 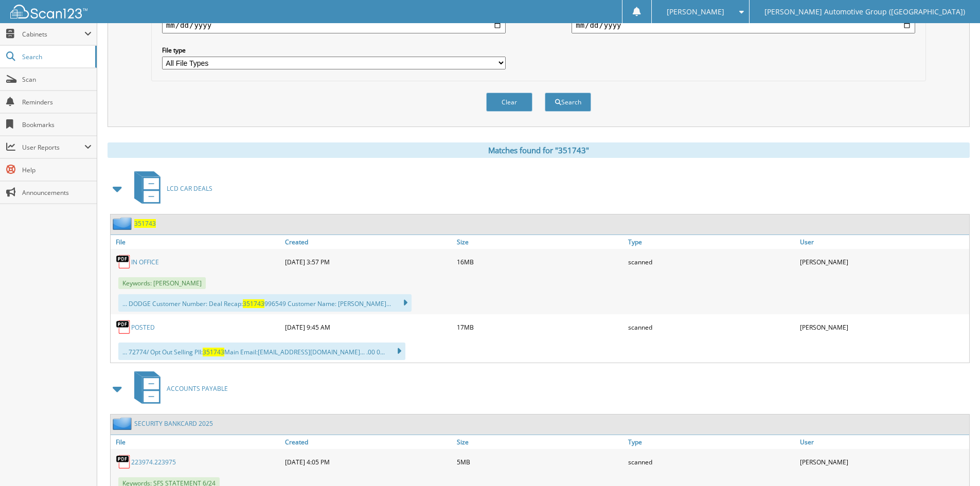 I want to click on a: POSTED, so click(x=143, y=327).